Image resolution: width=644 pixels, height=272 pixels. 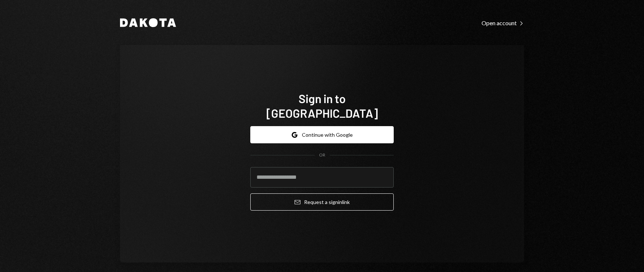 What do you see at coordinates (322, 155) in the screenshot?
I see `div: OR` at bounding box center [322, 155].